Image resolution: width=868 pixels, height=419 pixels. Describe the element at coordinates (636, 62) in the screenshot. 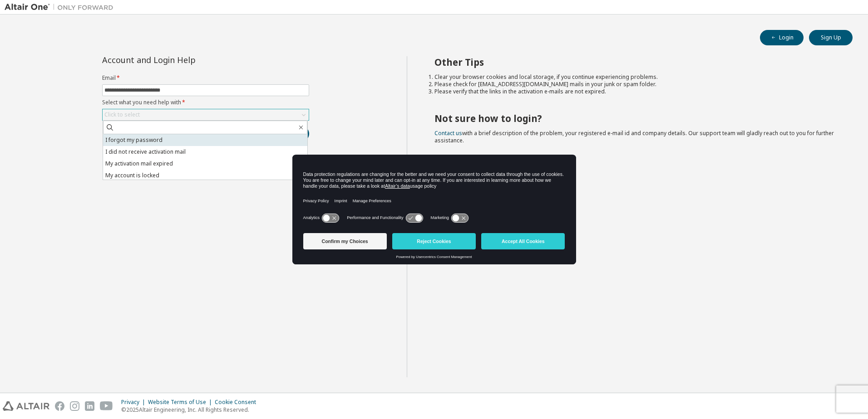

I see `h2: Other Tips` at that location.